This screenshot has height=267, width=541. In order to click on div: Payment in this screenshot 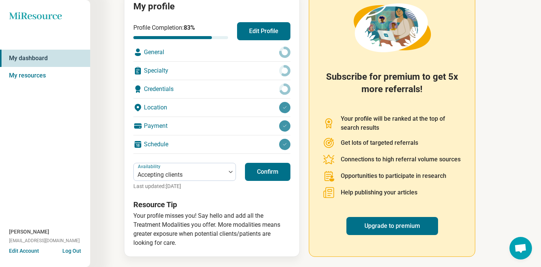, I will do `click(212, 126)`.